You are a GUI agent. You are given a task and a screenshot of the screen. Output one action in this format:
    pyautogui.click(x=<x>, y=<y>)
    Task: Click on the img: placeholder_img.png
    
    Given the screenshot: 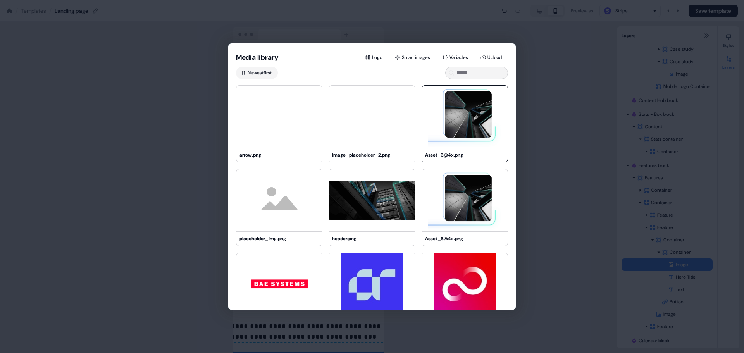 What is the action you would take?
    pyautogui.click(x=279, y=200)
    